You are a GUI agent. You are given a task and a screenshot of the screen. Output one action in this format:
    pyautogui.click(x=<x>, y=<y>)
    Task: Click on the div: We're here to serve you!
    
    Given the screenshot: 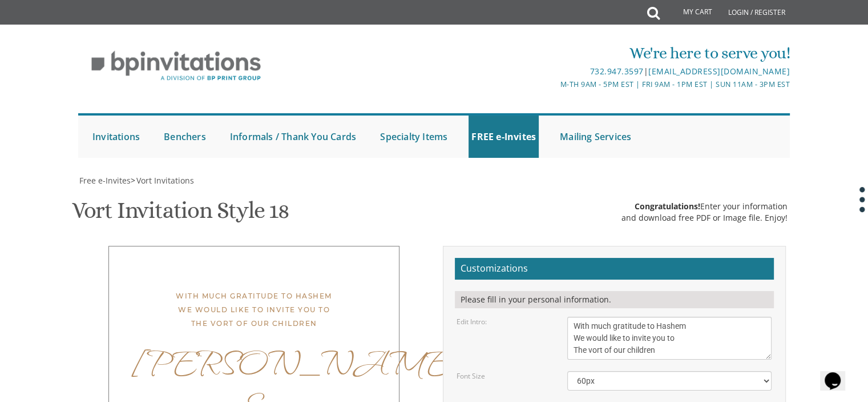 What is the action you would take?
    pyautogui.click(x=553, y=53)
    